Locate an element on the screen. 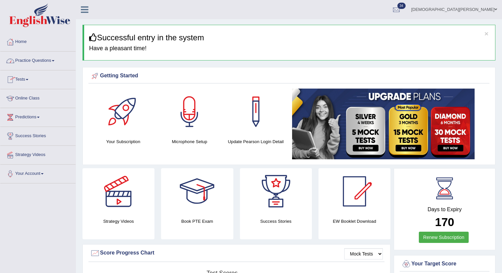  h4: Have a pleasant time! is located at coordinates (290, 49).